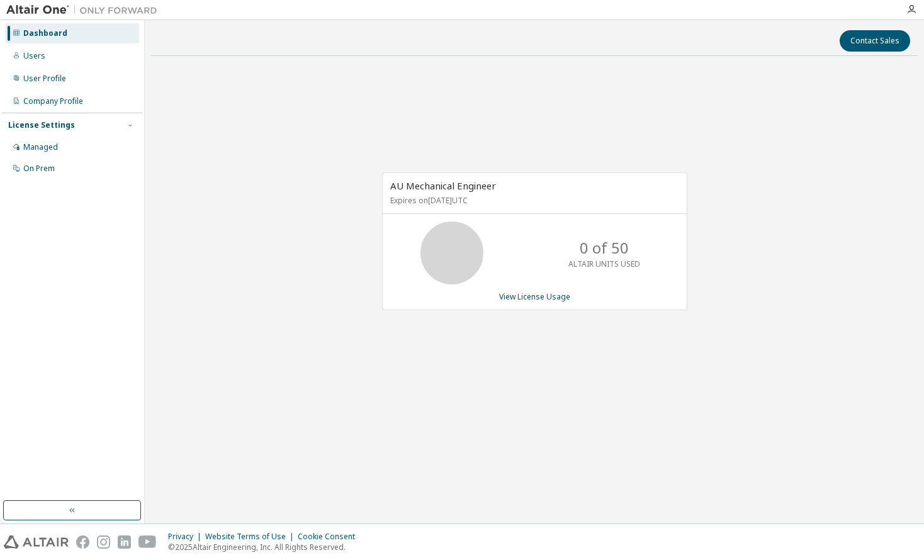 The image size is (924, 560). Describe the element at coordinates (53, 101) in the screenshot. I see `div: Company Profile` at that location.